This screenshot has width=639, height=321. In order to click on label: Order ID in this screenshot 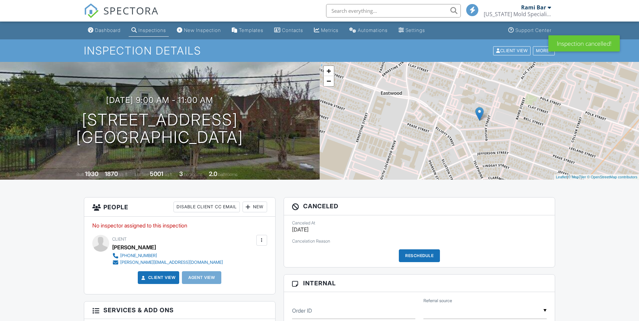, I will do `click(302, 311)`.